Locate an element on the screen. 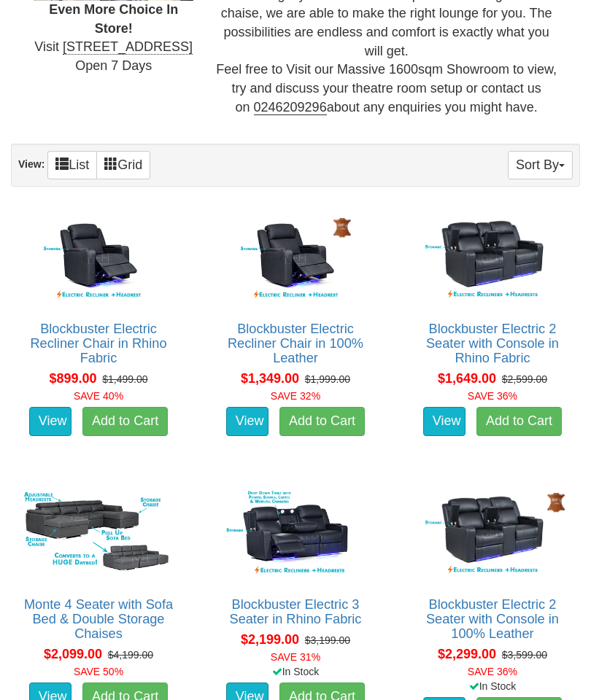  font: SAVE 31% is located at coordinates (295, 657).